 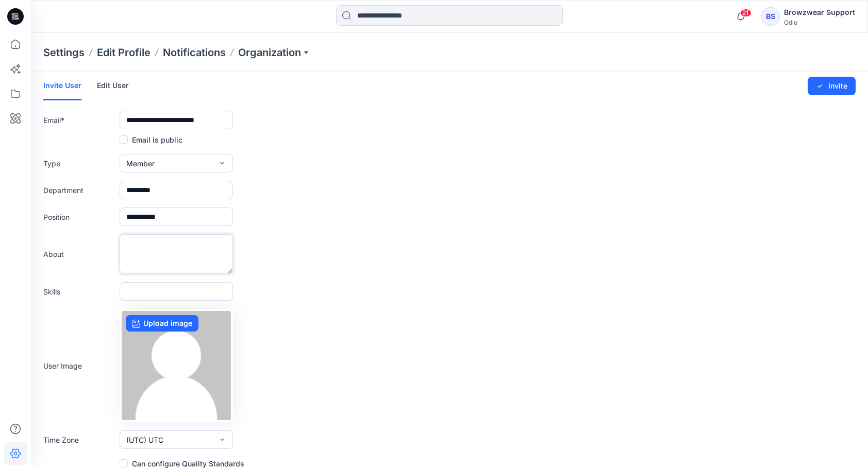 What do you see at coordinates (80, 366) in the screenshot?
I see `label: User Image` at bounding box center [80, 366].